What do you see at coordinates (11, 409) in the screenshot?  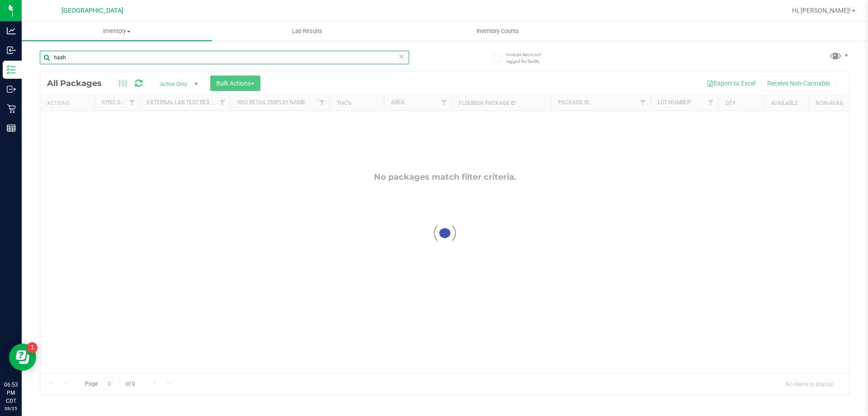 I see `p: 08/25` at bounding box center [11, 409].